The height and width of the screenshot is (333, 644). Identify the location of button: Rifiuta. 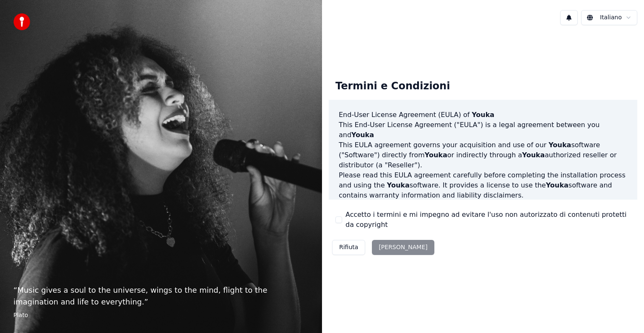
(348, 247).